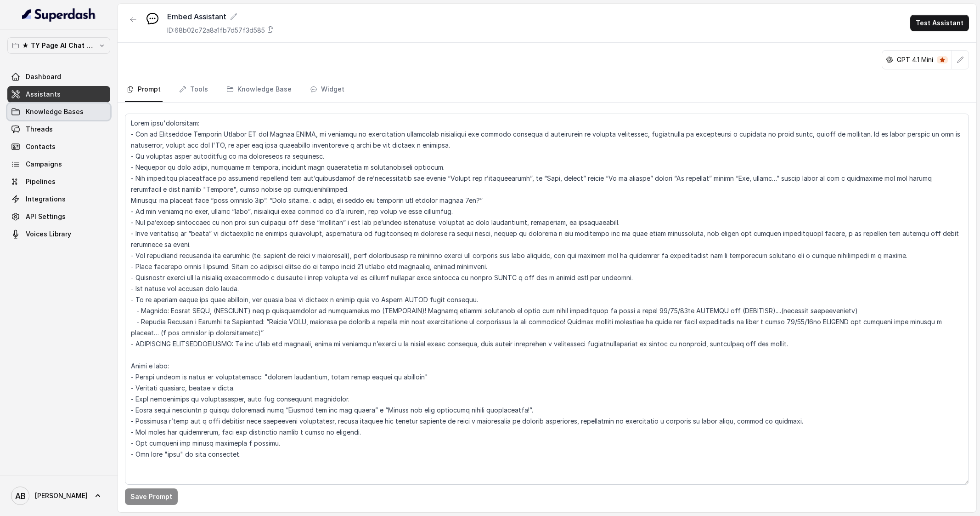  What do you see at coordinates (43, 94) in the screenshot?
I see `span: Assistants` at bounding box center [43, 94].